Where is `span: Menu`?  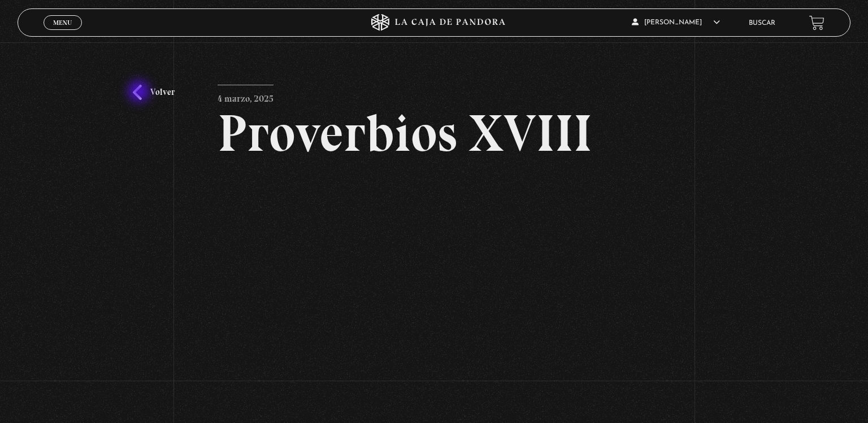
span: Menu is located at coordinates (63, 22).